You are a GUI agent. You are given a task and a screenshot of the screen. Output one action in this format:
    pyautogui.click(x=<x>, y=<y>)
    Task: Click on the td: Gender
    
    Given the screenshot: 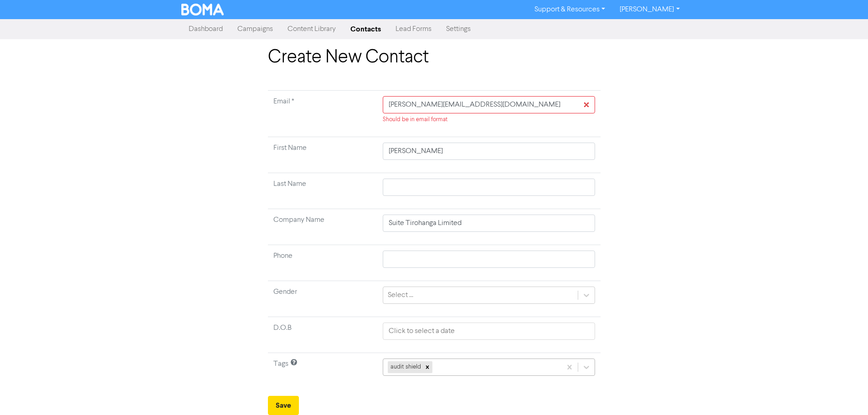 What is the action you would take?
    pyautogui.click(x=323, y=299)
    